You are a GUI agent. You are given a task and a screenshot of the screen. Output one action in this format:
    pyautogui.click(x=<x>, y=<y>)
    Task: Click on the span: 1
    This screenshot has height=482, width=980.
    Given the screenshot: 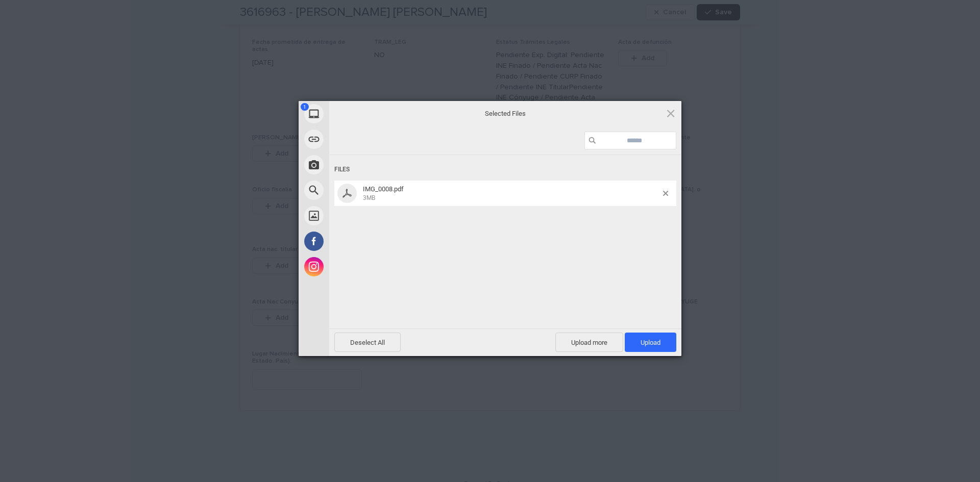 What is the action you would take?
    pyautogui.click(x=305, y=106)
    